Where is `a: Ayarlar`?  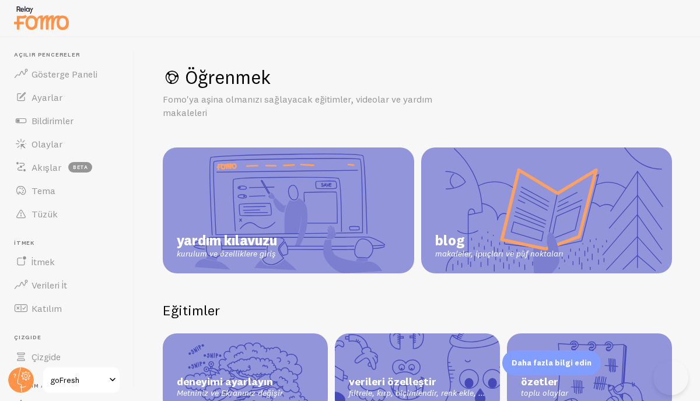
a: Ayarlar is located at coordinates (67, 97).